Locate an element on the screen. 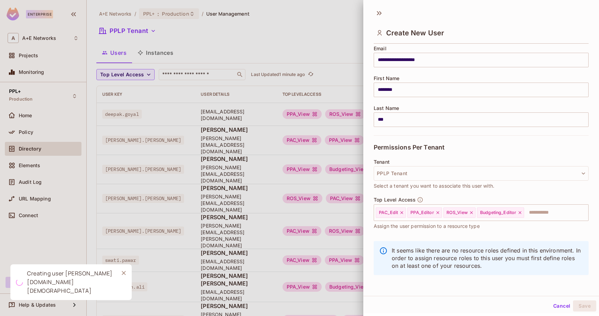 This screenshot has height=316, width=599. div: PPA_Editor is located at coordinates (424, 212).